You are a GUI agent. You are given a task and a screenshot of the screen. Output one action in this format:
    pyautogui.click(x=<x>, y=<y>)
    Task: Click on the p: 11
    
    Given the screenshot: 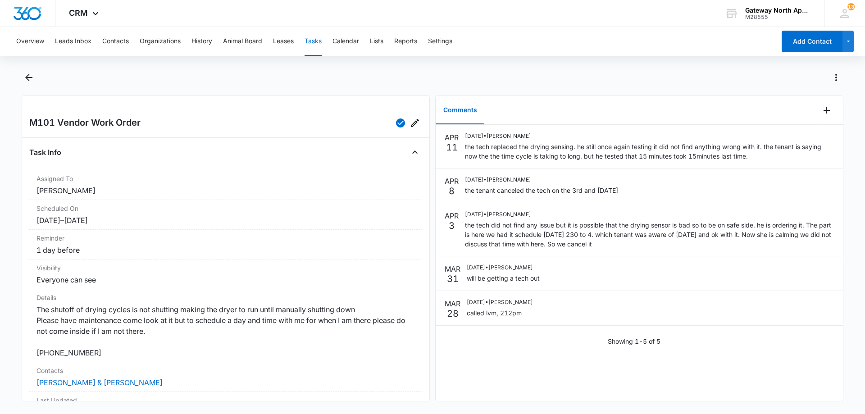 What is the action you would take?
    pyautogui.click(x=452, y=147)
    